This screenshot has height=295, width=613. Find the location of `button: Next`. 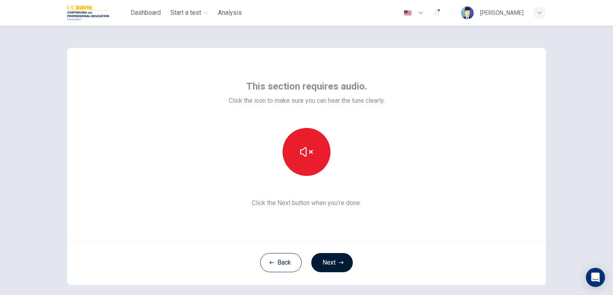

button: Next is located at coordinates (332, 262).